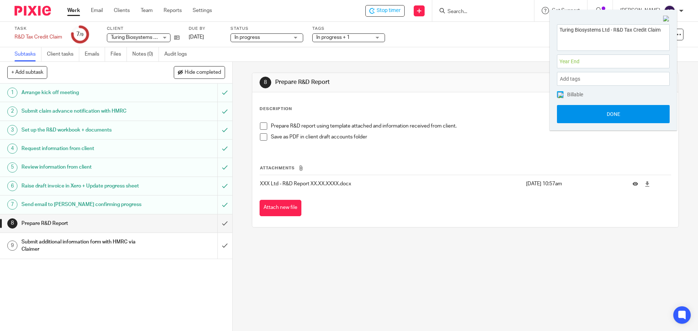 The width and height of the screenshot is (698, 331). What do you see at coordinates (333, 37) in the screenshot?
I see `span: In progress + 1` at bounding box center [333, 37].